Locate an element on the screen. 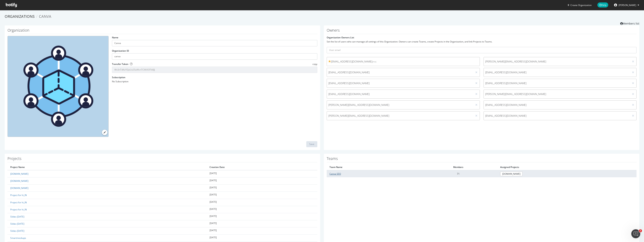 The width and height of the screenshot is (644, 242). h1: Teams is located at coordinates (481, 159).